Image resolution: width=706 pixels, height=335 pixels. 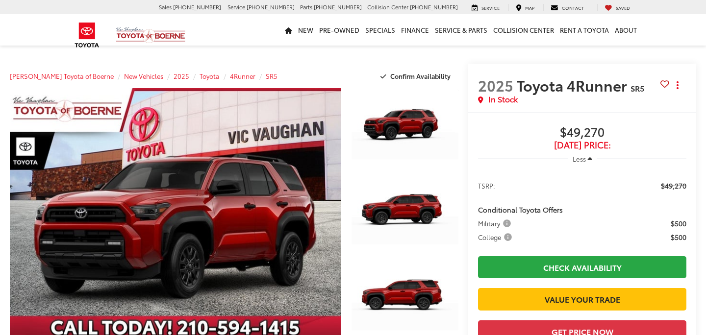 What do you see at coordinates (617, 8) in the screenshot?
I see `a: My Saved Vehicles` at bounding box center [617, 8].